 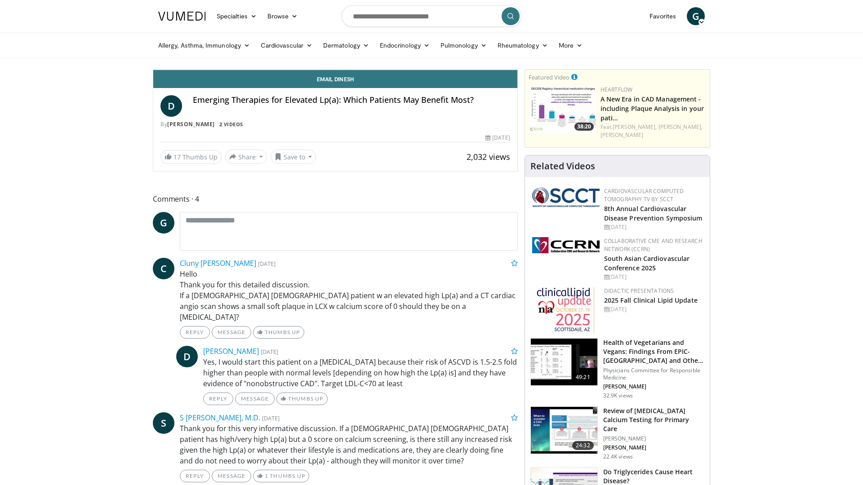 I want to click on h4: Related Videos, so click(x=563, y=166).